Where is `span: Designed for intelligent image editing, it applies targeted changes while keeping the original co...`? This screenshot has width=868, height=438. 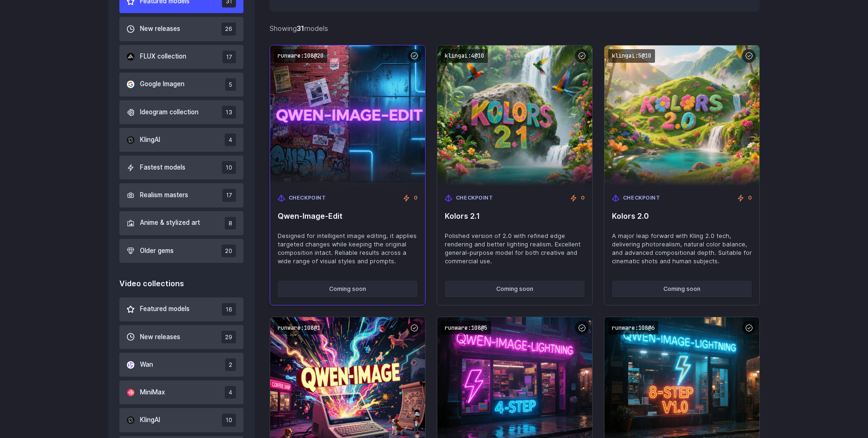 span: Designed for intelligent image editing, it applies targeted changes while keeping the original co... is located at coordinates (348, 249).